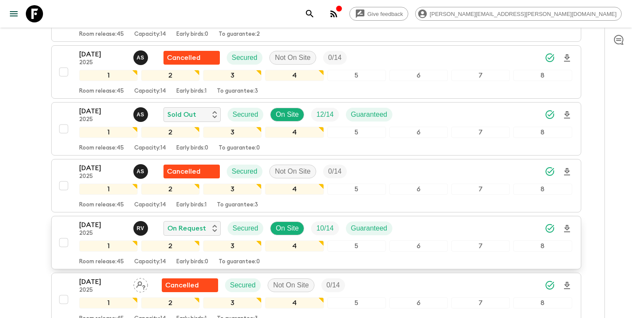 This screenshot has height=318, width=632. What do you see at coordinates (14, 14) in the screenshot?
I see `button: menu` at bounding box center [14, 14].